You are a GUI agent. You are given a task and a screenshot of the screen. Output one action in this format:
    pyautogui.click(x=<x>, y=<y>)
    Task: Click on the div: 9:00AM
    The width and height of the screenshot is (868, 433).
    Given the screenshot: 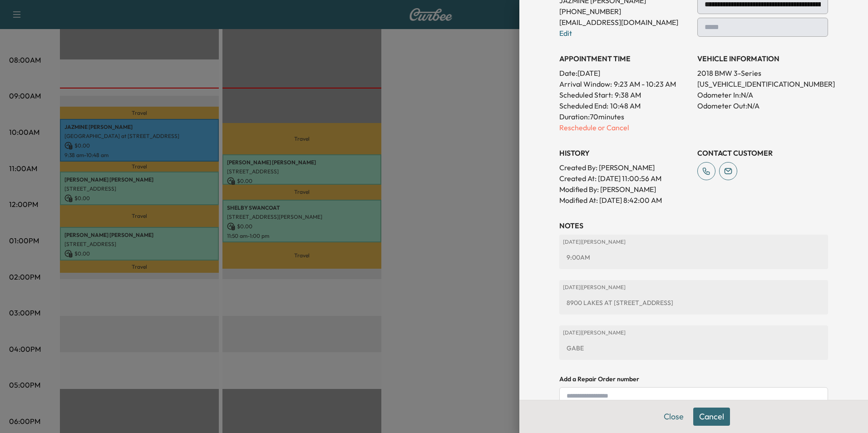 What is the action you would take?
    pyautogui.click(x=694, y=258)
    